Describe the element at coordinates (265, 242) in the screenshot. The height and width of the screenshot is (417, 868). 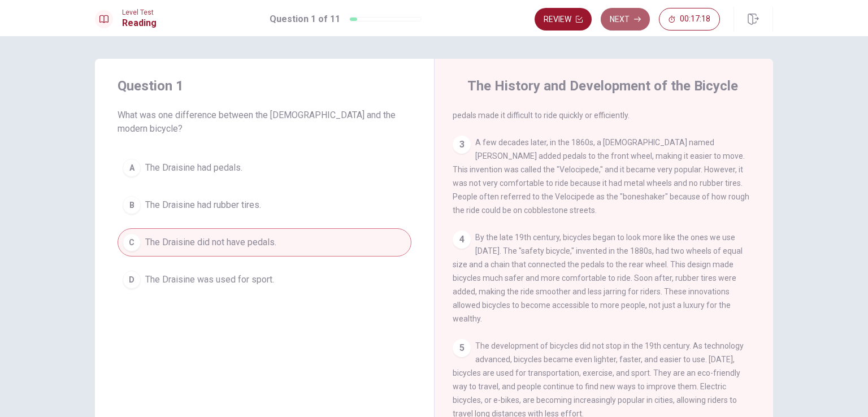
I see `button: CThe Draisine did not have pedals.` at that location.